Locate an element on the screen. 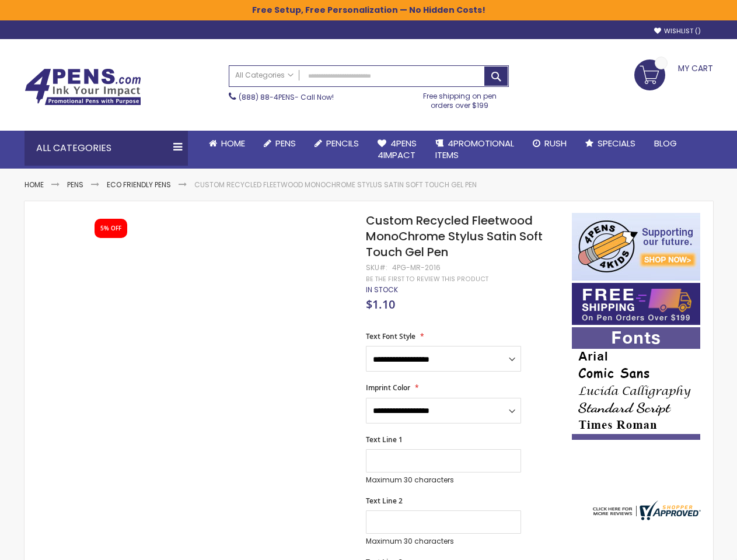 The image size is (737, 560). a: Wishlist is located at coordinates (678, 31).